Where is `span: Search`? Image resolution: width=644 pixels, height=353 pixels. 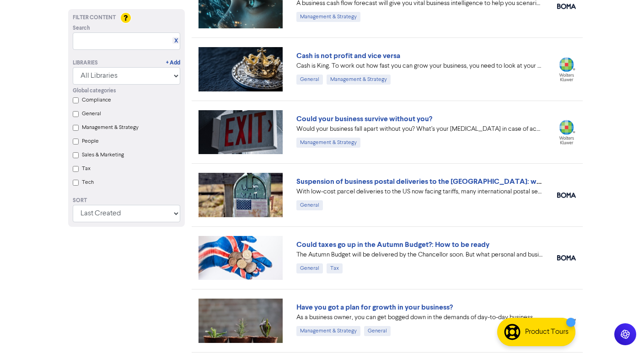
span: Search is located at coordinates (82, 28).